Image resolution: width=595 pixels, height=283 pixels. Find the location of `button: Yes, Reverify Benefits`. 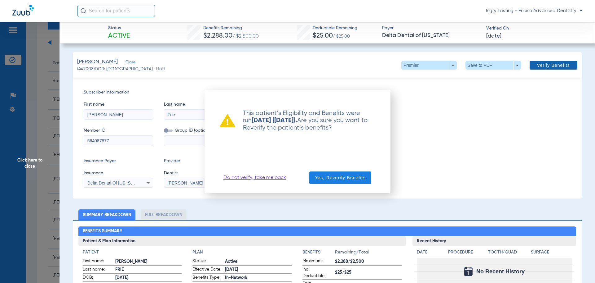

button: Yes, Reverify Benefits is located at coordinates (341, 177).